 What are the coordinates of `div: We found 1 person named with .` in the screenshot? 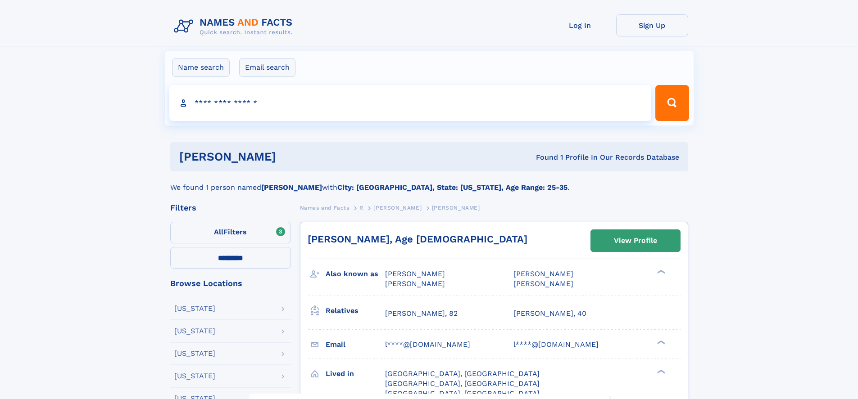 It's located at (429, 182).